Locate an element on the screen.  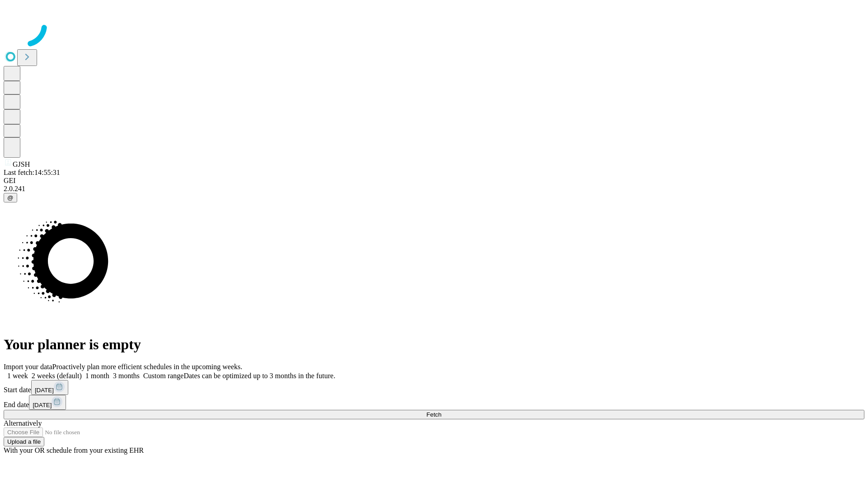
span: Import your data is located at coordinates (28, 366).